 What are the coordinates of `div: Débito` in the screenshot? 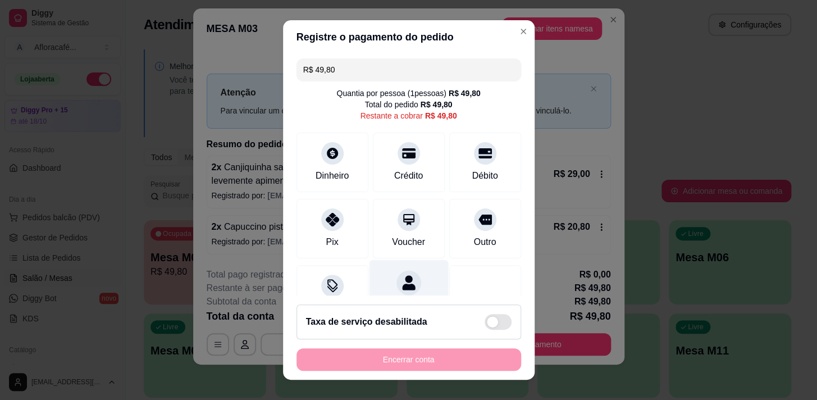 It's located at (484, 176).